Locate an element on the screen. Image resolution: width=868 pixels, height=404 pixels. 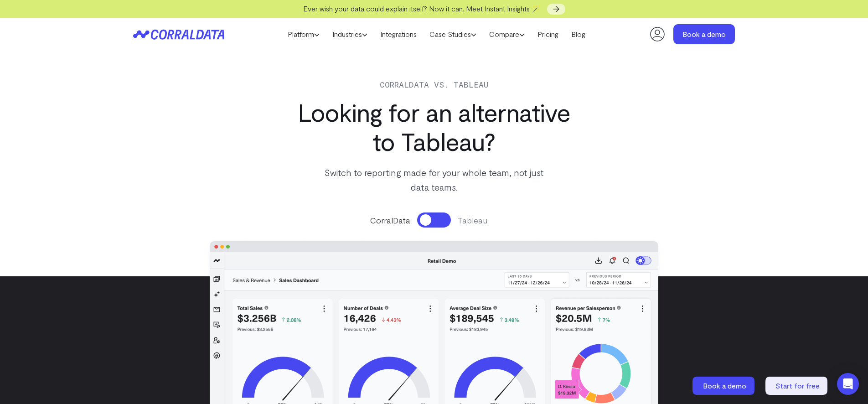
span: Book a demo is located at coordinates (724, 385).